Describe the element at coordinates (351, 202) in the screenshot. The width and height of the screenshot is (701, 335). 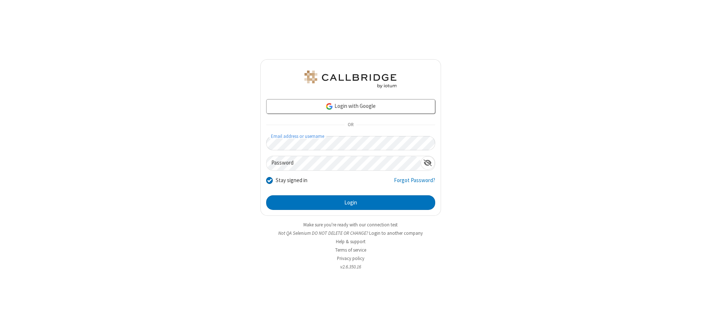
I see `button: Login` at that location.